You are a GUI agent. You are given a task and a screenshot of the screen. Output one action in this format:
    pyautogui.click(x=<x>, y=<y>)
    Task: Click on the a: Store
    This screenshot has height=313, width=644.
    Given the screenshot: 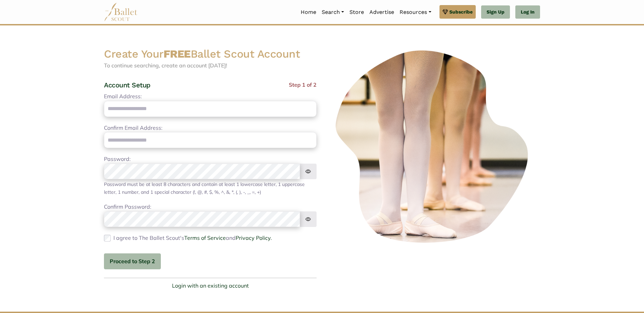 What is the action you would take?
    pyautogui.click(x=356, y=12)
    